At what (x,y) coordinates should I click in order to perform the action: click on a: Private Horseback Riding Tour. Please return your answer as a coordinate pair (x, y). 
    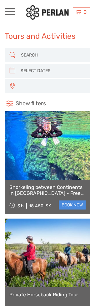
    Looking at the image, I should click on (48, 295).